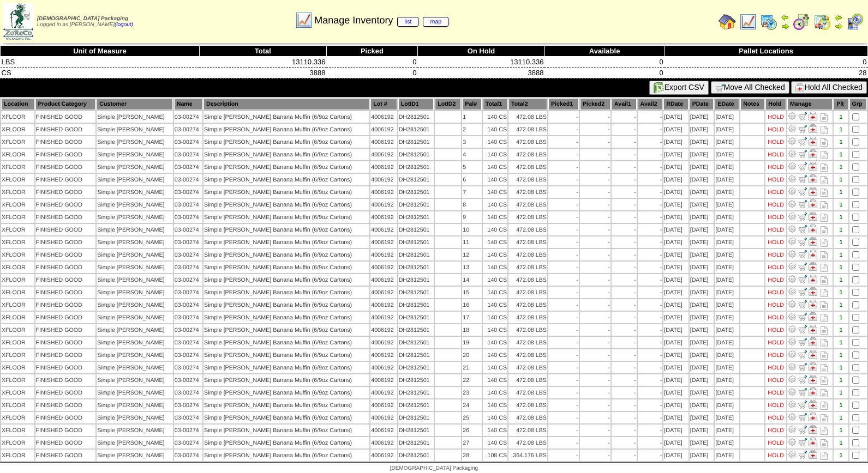  What do you see at coordinates (624, 104) in the screenshot?
I see `th: Avail1` at bounding box center [624, 104].